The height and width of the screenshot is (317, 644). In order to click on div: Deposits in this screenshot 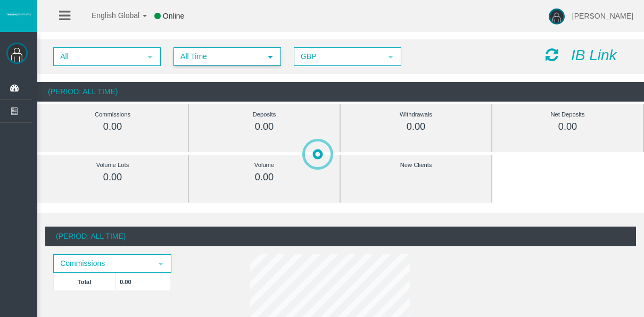, I will do `click(264, 114)`.